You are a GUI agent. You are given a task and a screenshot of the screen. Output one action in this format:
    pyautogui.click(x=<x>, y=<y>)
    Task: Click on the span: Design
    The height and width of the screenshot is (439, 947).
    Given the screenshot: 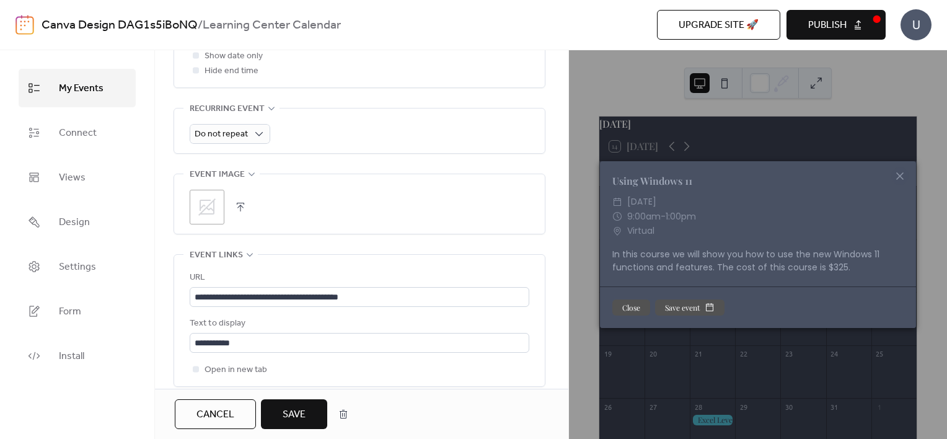 What is the action you would take?
    pyautogui.click(x=74, y=222)
    